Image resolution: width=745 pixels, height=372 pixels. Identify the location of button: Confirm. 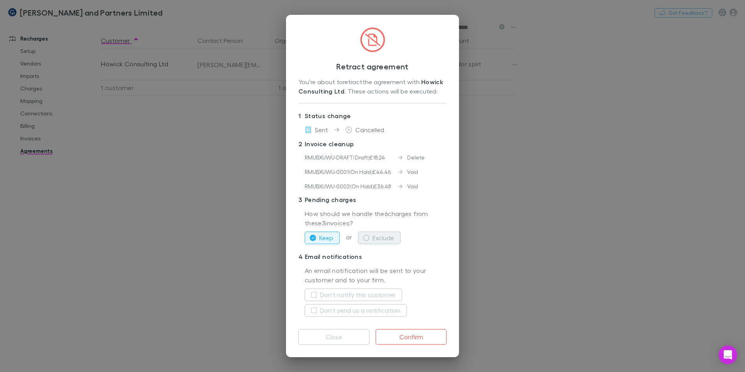
(411, 337).